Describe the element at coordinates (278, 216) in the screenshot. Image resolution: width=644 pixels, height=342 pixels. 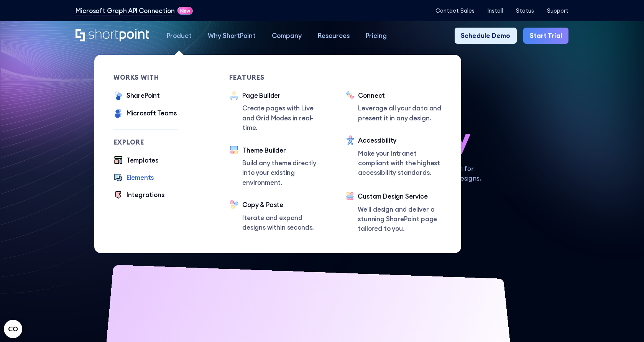
I see `a: Copy & PasteIterate and expand designs within seconds.` at that location.